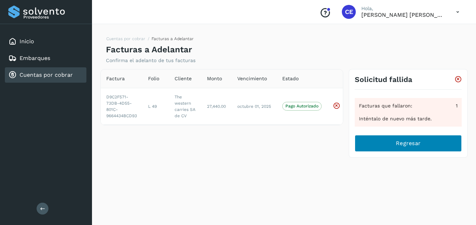 The image size is (476, 225). What do you see at coordinates (115, 78) in the screenshot?
I see `span: Factura` at bounding box center [115, 78].